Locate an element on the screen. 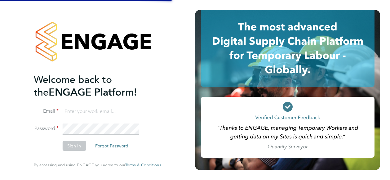  label: Password is located at coordinates (46, 128).